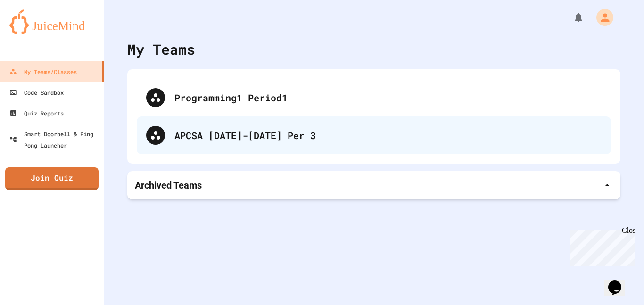  I want to click on div: My Teams/Classes, so click(43, 72).